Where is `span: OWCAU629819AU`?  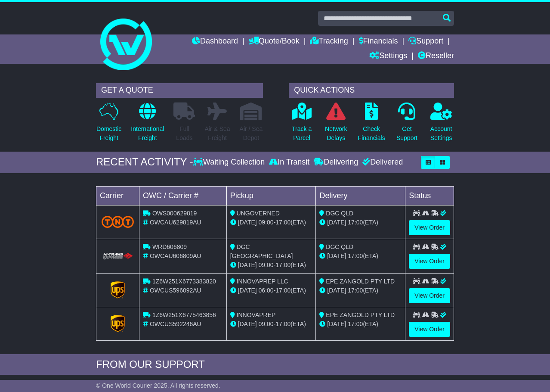
span: OWCAU629819AU is located at coordinates (176, 222).